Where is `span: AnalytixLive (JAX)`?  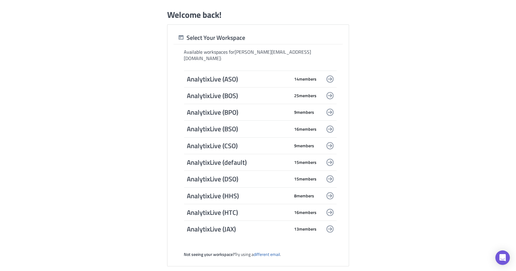
span: AnalytixLive (JAX) is located at coordinates (239, 229).